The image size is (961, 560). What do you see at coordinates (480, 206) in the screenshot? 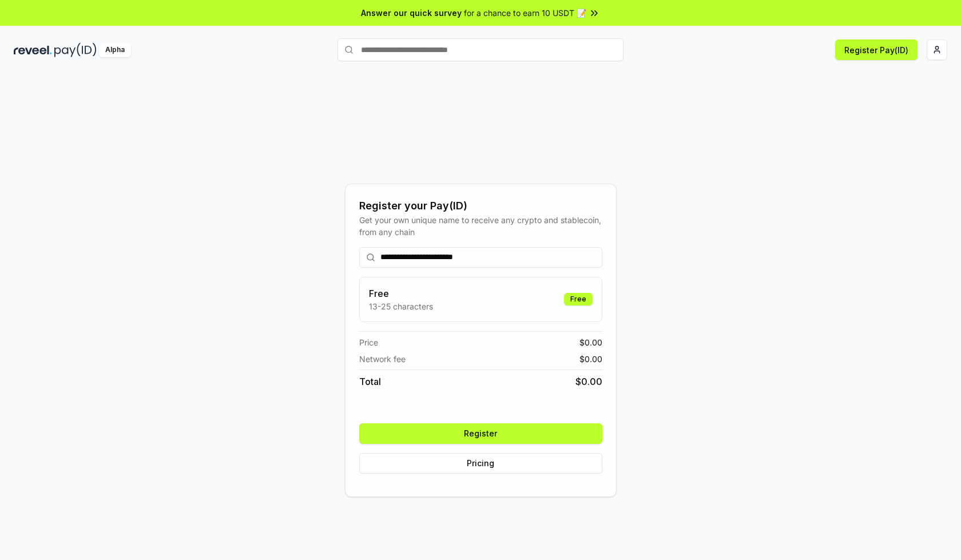
I see `div: Register your Pay(ID)` at bounding box center [480, 206].